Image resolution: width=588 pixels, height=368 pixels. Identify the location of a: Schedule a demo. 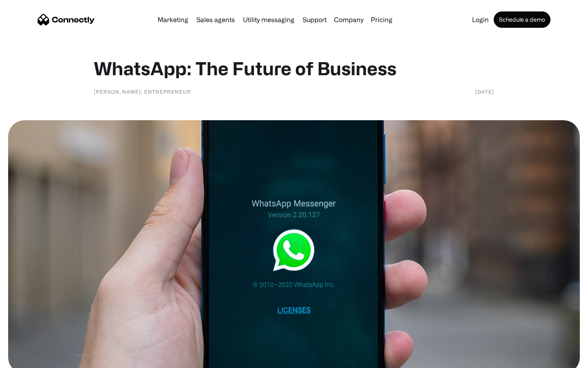
(522, 20).